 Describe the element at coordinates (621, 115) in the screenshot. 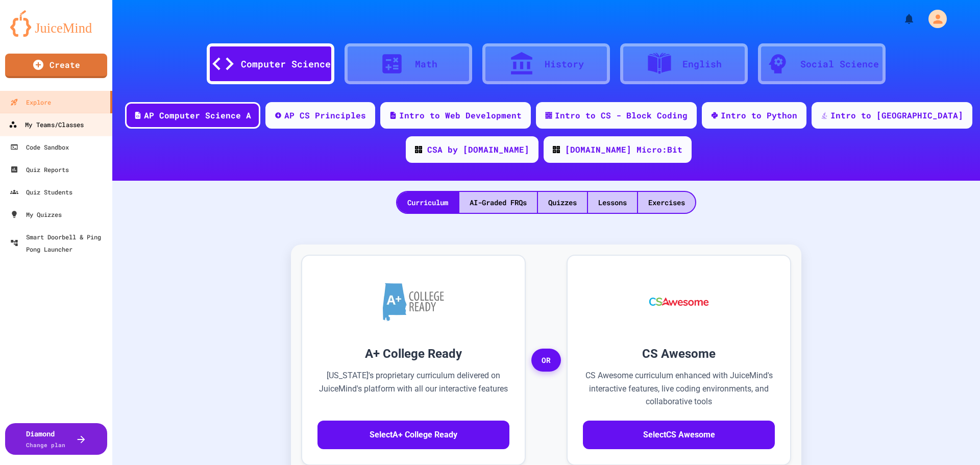

I see `div: Intro to CS - Block Coding` at that location.